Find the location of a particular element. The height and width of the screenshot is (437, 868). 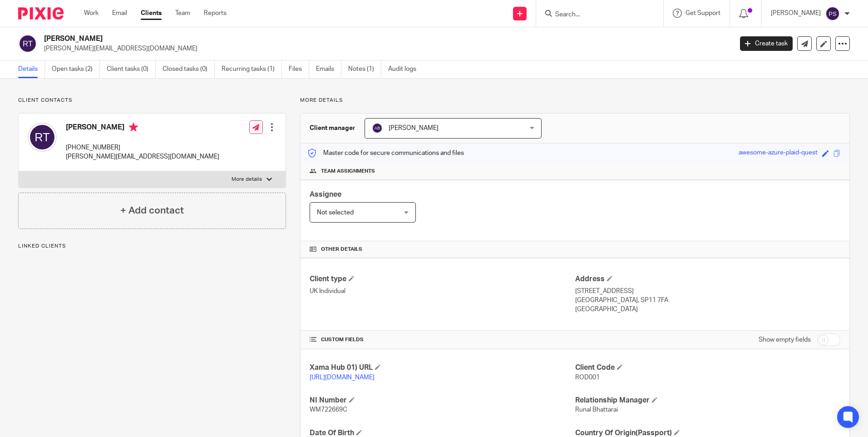

a: Audit logs is located at coordinates (406, 69).